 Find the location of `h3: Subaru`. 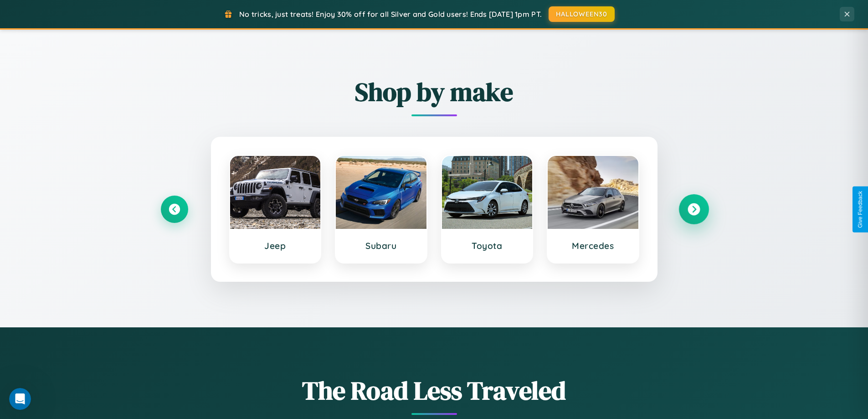

h3: Subaru is located at coordinates (381, 246).